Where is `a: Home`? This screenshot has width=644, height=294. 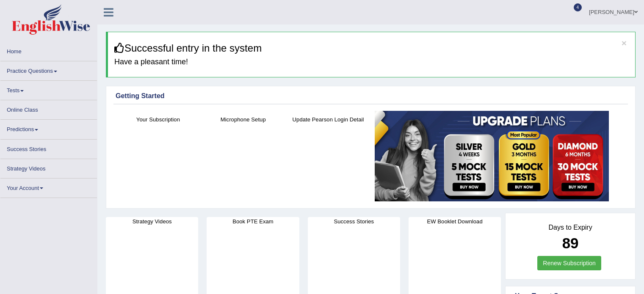
a: Home is located at coordinates (49, 50).